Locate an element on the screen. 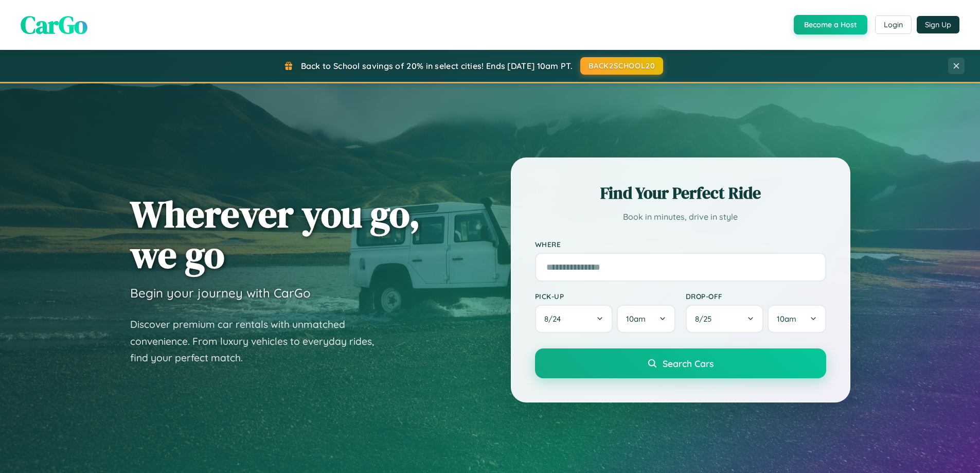  button: 8/24 is located at coordinates (574, 318).